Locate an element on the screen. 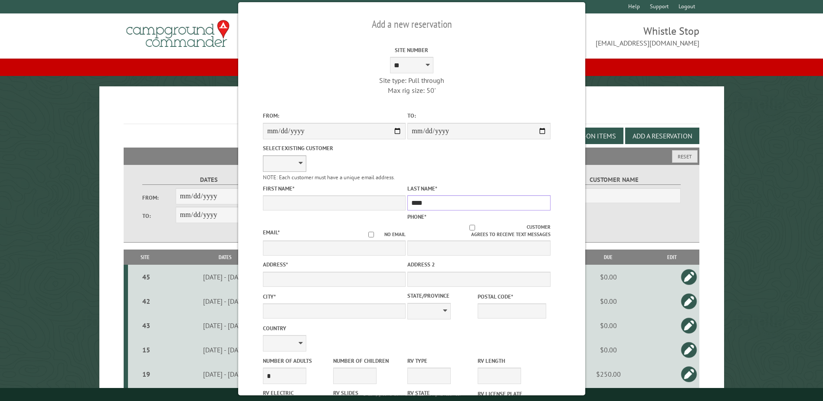  label: Address is located at coordinates (334, 264).